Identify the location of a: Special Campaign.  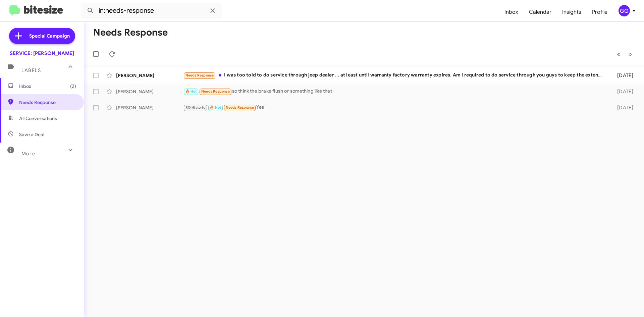
(42, 36).